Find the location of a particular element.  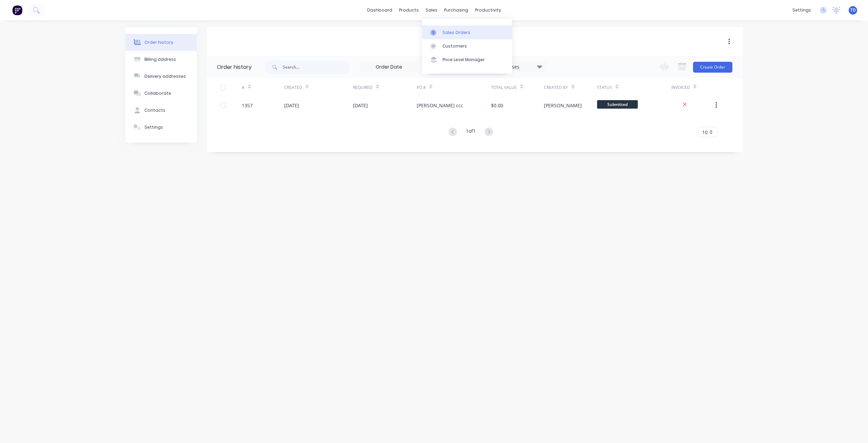

div: Contacts is located at coordinates (155, 111).